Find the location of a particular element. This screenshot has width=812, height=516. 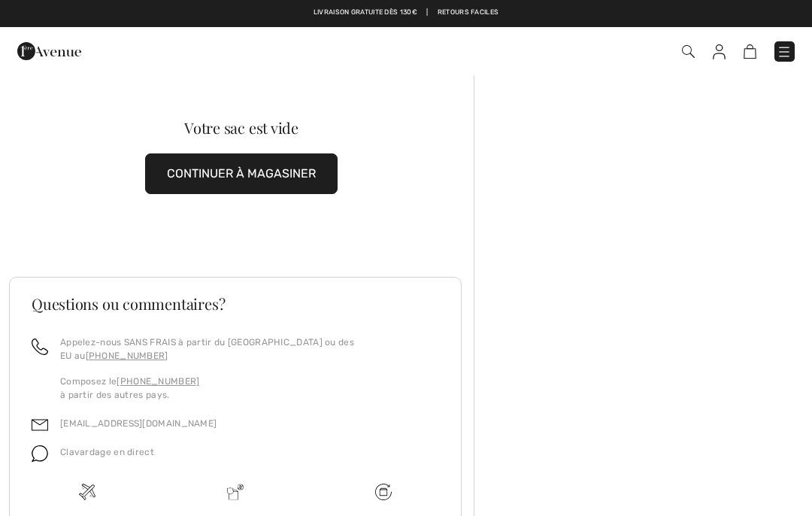

img: call is located at coordinates (40, 346).